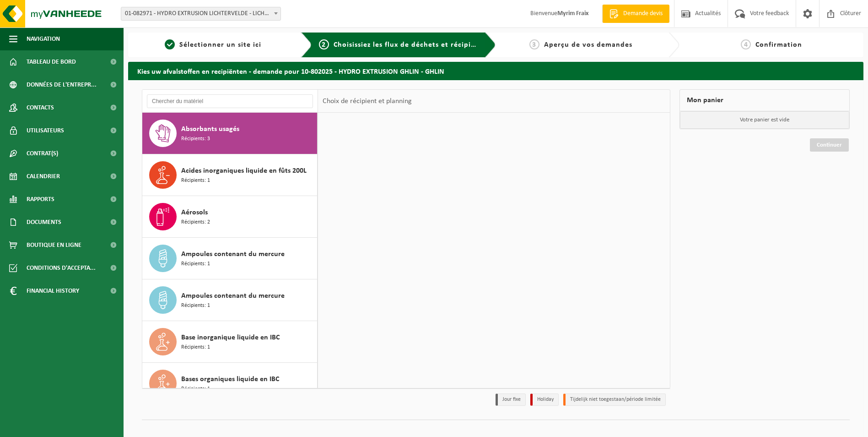  What do you see at coordinates (230, 383) in the screenshot?
I see `button: Bases organiques liquide en IBC Récipients: 1` at bounding box center [230, 383].